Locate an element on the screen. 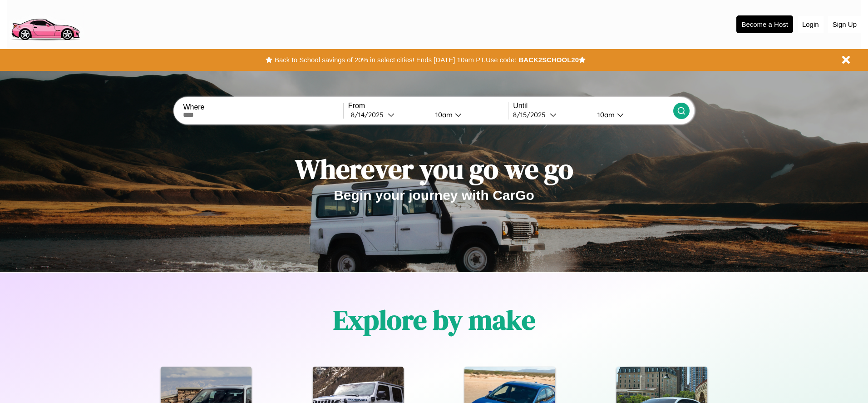 The image size is (868, 403). img: logo is located at coordinates (45, 24).